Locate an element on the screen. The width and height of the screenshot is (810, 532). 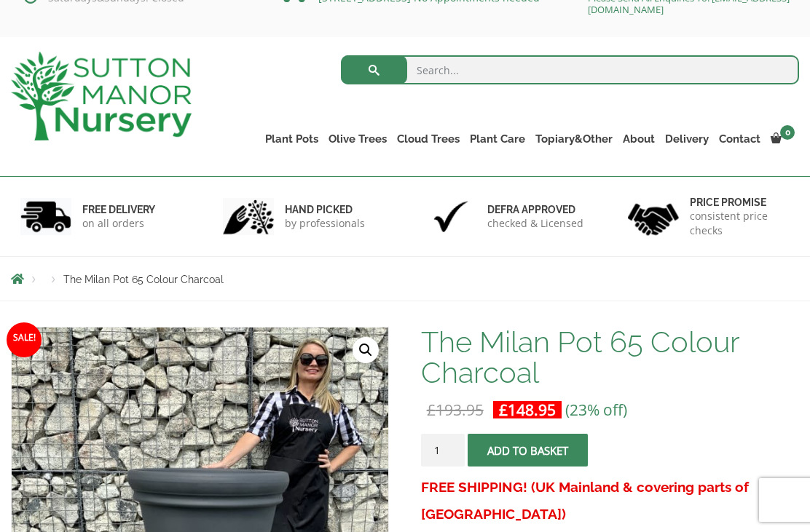
h1: The Milan Pot 65 Colour Charcoal is located at coordinates (609, 357).